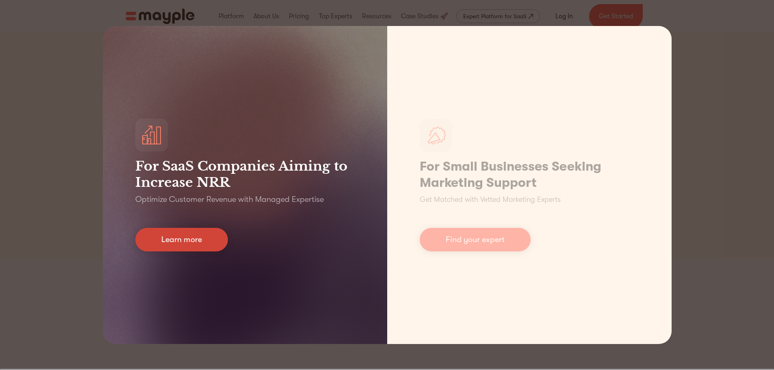 The height and width of the screenshot is (370, 774). Describe the element at coordinates (530, 175) in the screenshot. I see `h1: For Small Businesses Seeking Marketing Support` at that location.